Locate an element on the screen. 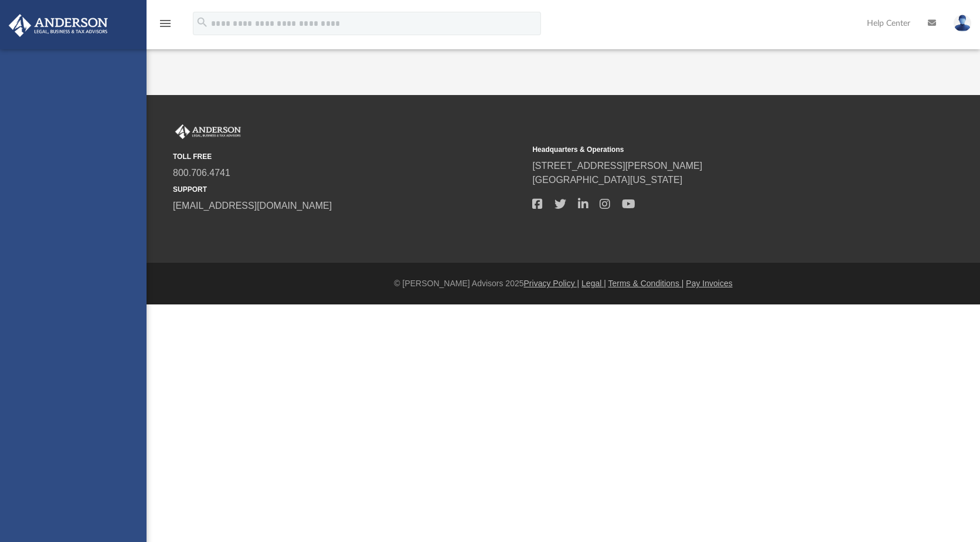 The width and height of the screenshot is (980, 542). i: search is located at coordinates (202, 22).